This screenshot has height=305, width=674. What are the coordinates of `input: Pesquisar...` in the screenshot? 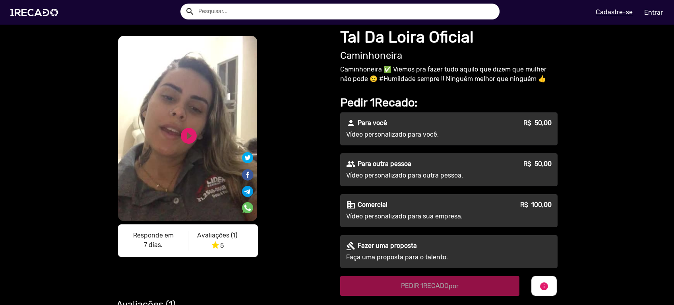 It's located at (346, 12).